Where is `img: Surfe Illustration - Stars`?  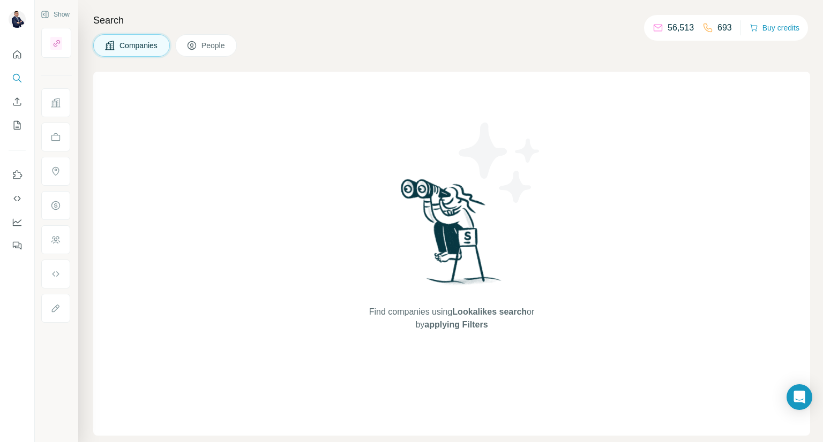
img: Surfe Illustration - Stars is located at coordinates (500, 163).